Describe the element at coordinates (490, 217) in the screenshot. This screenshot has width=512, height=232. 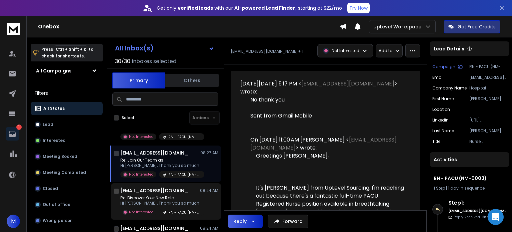
I see `span: 18th, Aug` at that location.